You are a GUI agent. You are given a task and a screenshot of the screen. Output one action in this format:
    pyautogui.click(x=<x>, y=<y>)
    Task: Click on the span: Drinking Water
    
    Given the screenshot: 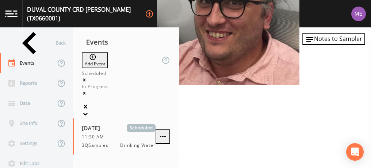 What is the action you would take?
    pyautogui.click(x=137, y=145)
    